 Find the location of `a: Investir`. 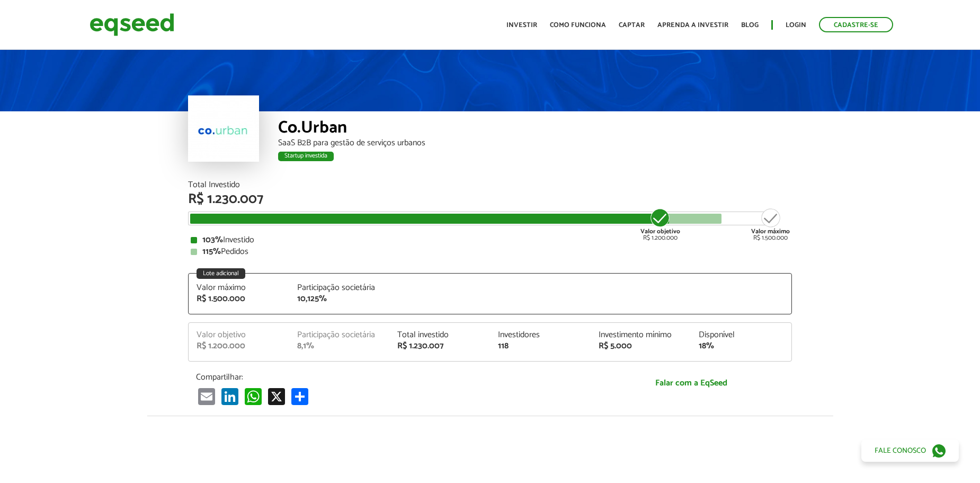

a: Investir is located at coordinates (522, 25).